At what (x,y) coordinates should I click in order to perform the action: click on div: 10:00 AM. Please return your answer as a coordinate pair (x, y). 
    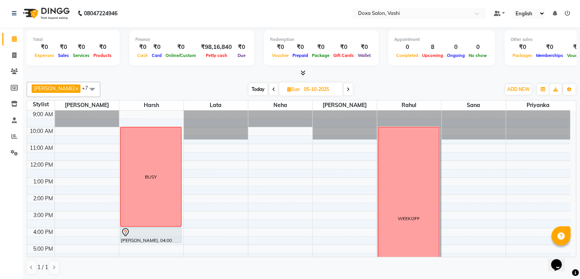
    Looking at the image, I should click on (41, 131).